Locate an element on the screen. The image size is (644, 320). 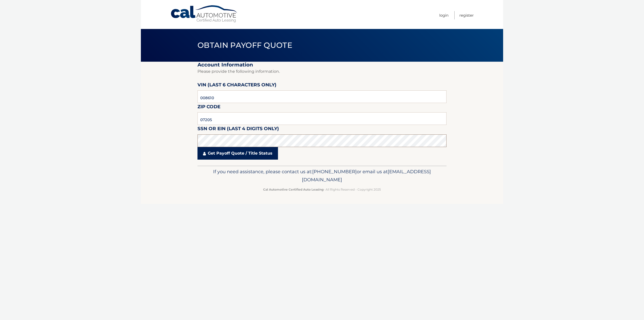
p: - All Rights Reserved - Copyright 2025 is located at coordinates (322, 190).